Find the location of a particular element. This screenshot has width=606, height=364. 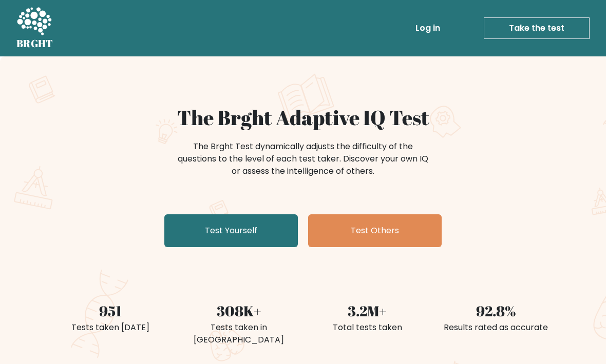

div: 3.2M+ is located at coordinates (367, 311).